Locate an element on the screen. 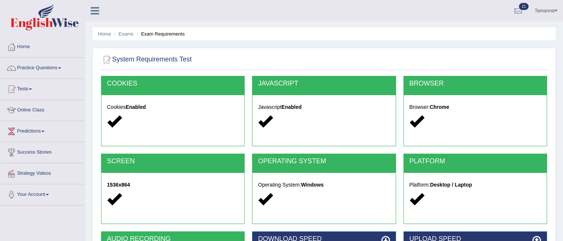 The image size is (563, 241). h5: Cookies is located at coordinates (173, 107).